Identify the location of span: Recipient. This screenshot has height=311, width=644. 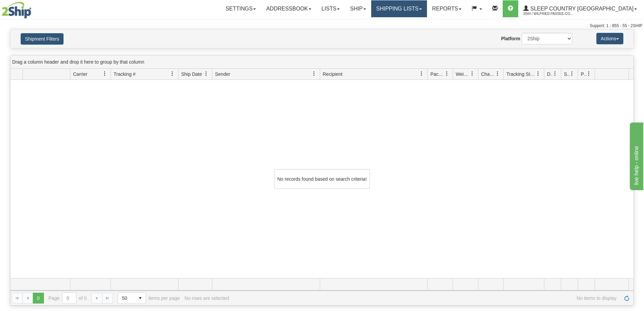
(333, 74).